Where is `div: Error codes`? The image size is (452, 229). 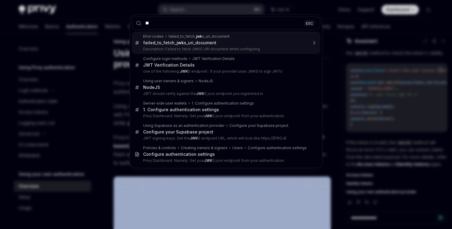
div: Error codes is located at coordinates (153, 36).